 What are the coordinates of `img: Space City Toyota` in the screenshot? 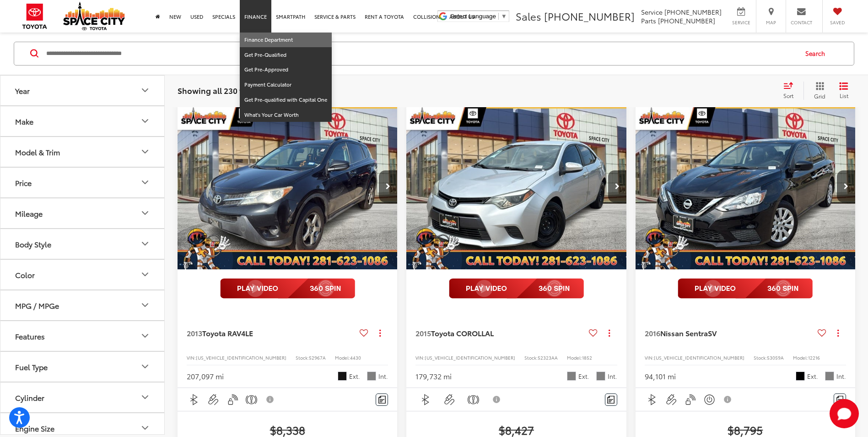 It's located at (94, 16).